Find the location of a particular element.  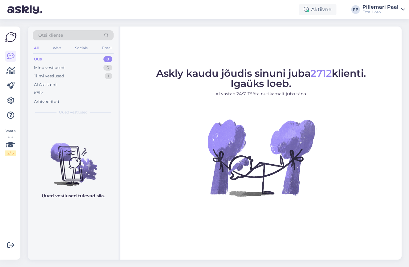

div: 2 / 3 is located at coordinates (10, 153).